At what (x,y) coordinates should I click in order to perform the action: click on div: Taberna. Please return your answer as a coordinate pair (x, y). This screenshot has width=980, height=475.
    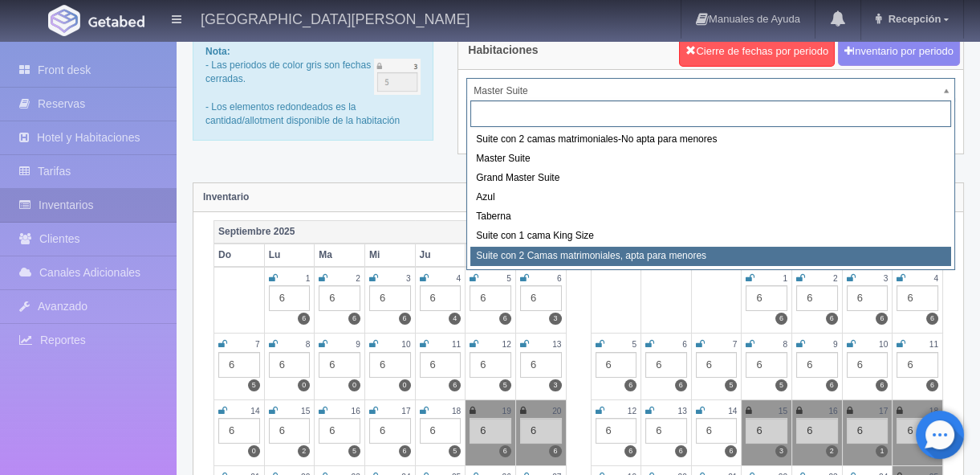
    Looking at the image, I should click on (710, 217).